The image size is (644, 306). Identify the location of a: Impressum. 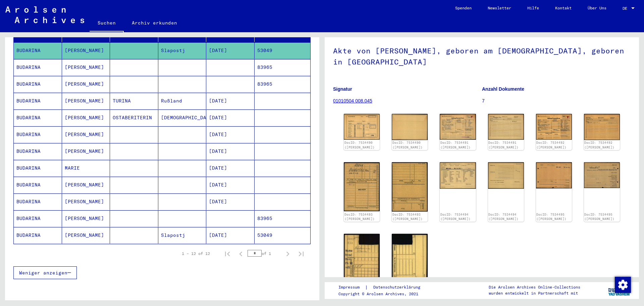
(351, 287).